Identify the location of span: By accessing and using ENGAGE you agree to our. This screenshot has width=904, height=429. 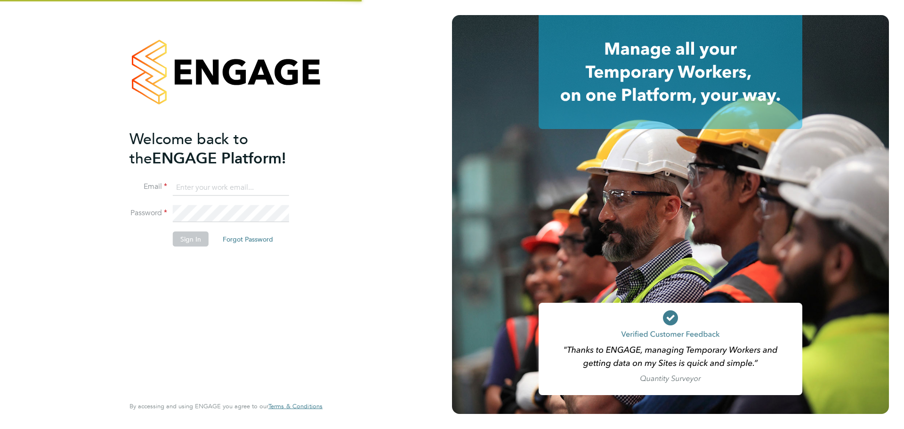
(226, 406).